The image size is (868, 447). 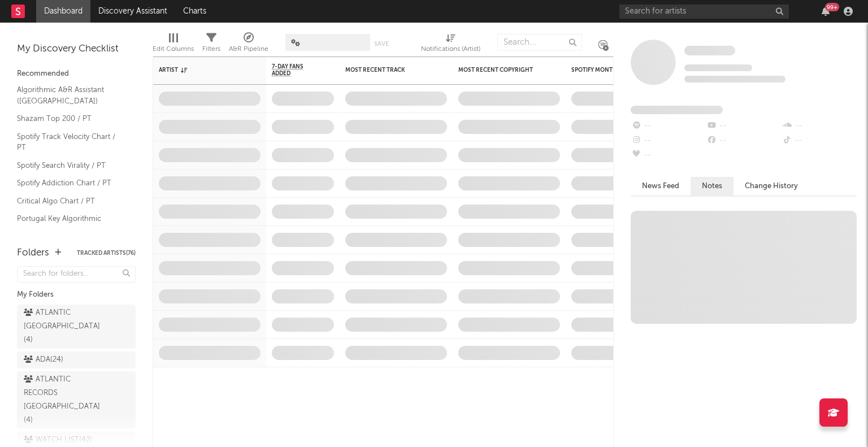 I want to click on div: Most Recent Copyright, so click(x=501, y=70).